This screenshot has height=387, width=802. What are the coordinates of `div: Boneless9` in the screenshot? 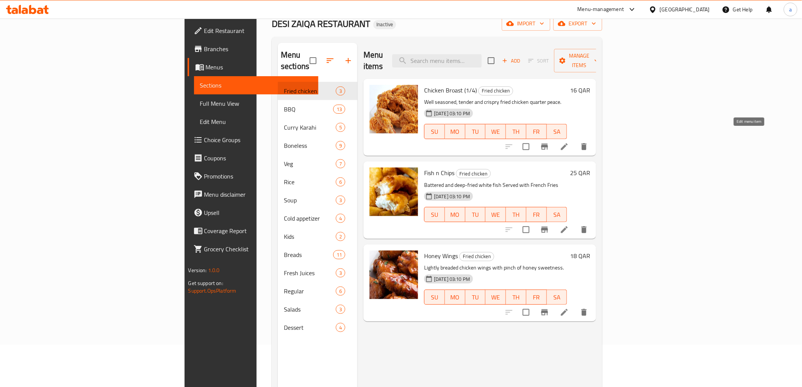 It's located at (318, 146).